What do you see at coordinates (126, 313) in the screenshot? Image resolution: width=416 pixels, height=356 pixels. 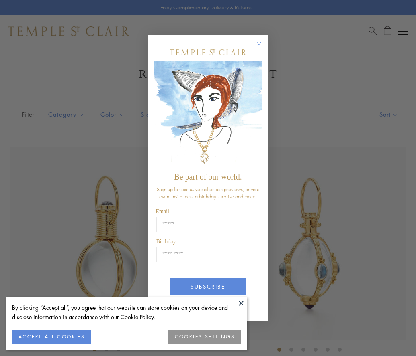 I see `div: By clicking “Accept all”, you agree that our website can store cookies on your device and disclos...` at bounding box center [126, 313].